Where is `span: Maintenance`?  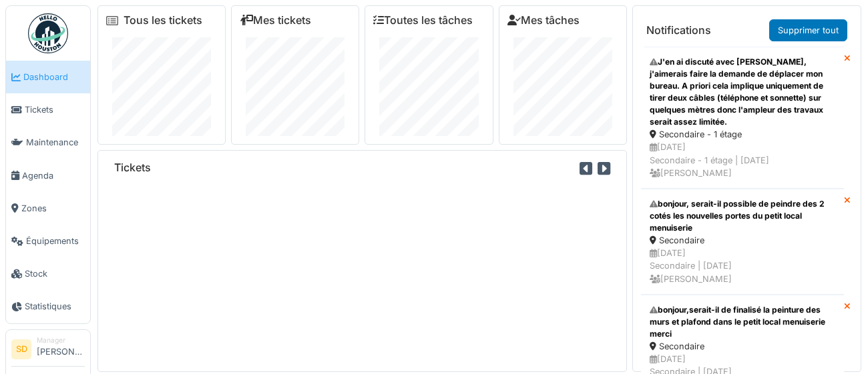
span: Maintenance is located at coordinates (55, 142).